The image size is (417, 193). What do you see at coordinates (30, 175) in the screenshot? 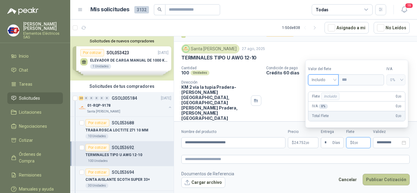
I see `span: Remisiones` at bounding box center [30, 175].